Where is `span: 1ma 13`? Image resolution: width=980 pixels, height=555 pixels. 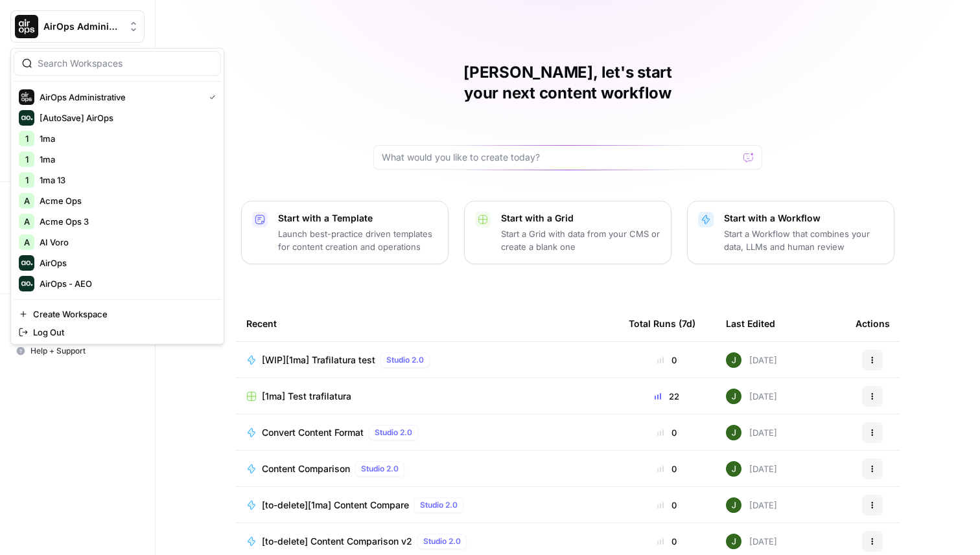 span: 1ma 13 is located at coordinates (125, 180).